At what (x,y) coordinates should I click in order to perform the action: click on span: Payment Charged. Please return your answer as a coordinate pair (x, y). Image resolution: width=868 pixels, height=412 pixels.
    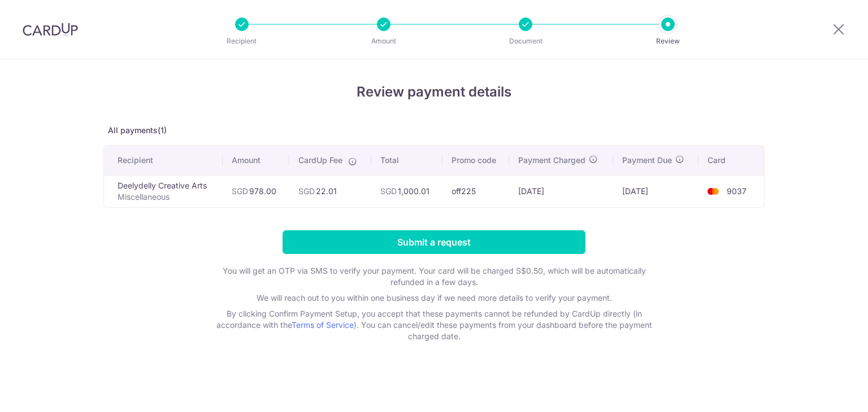
    Looking at the image, I should click on (552, 160).